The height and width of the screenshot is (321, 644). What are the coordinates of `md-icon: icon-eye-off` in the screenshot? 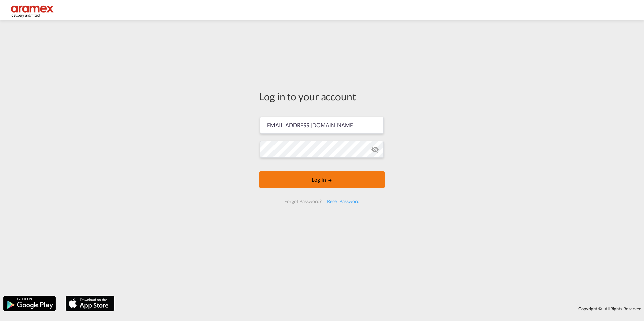 It's located at (375, 150).